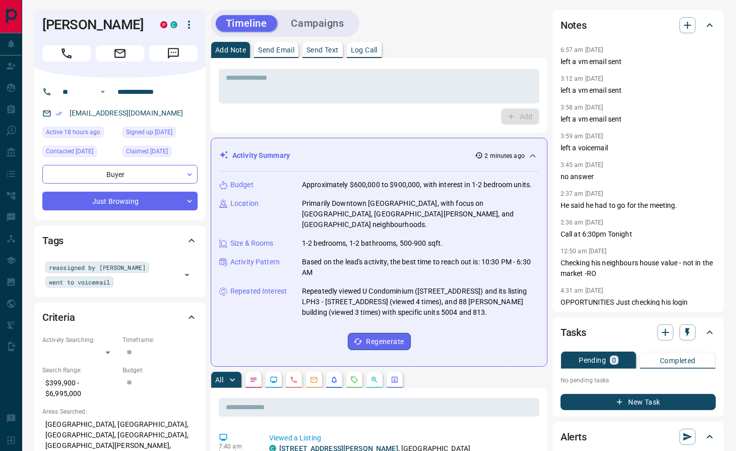  What do you see at coordinates (58, 317) in the screenshot?
I see `h2: Criteria` at bounding box center [58, 317].